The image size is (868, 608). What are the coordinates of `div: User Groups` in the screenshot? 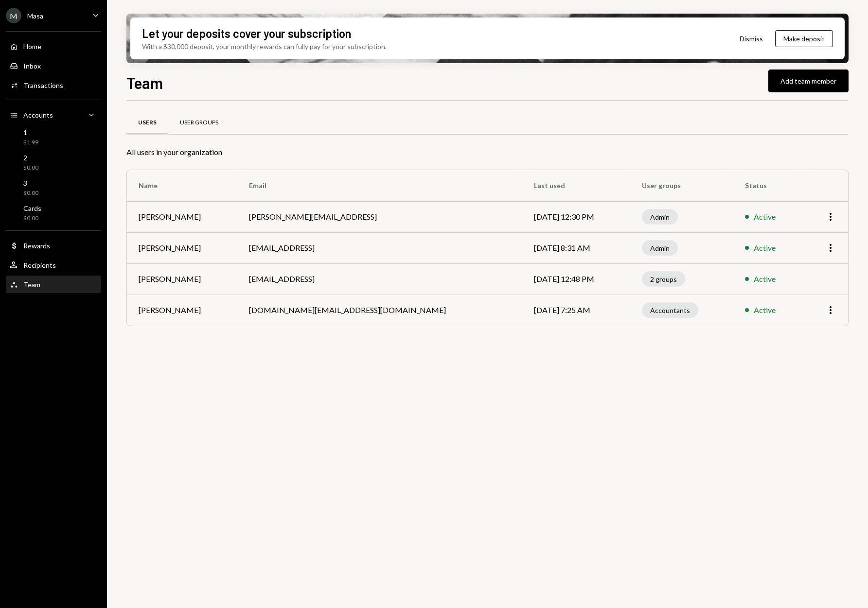 It's located at (199, 122).